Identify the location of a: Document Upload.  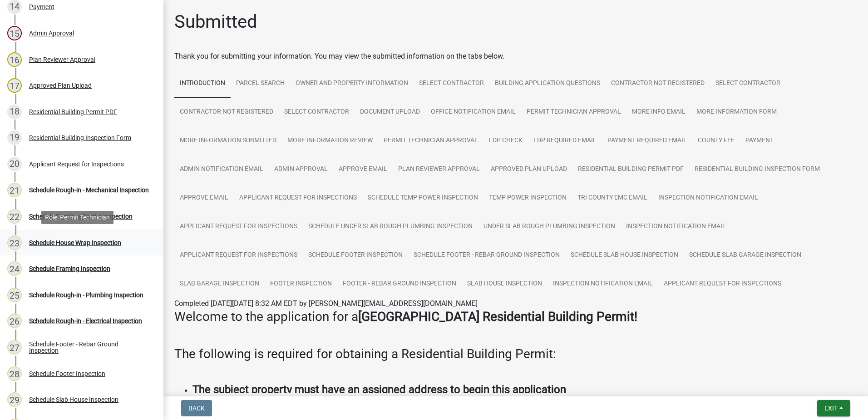
(390, 112).